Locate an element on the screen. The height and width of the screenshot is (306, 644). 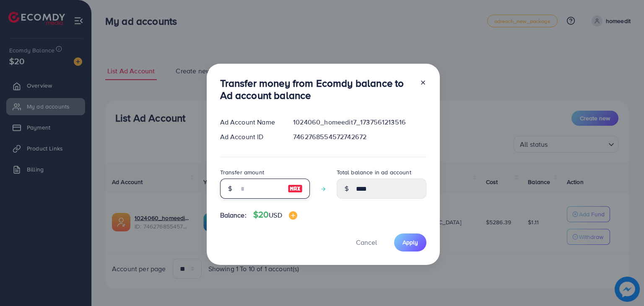
div: 1024060_homeedit7_1737561213516 is located at coordinates (359, 122).